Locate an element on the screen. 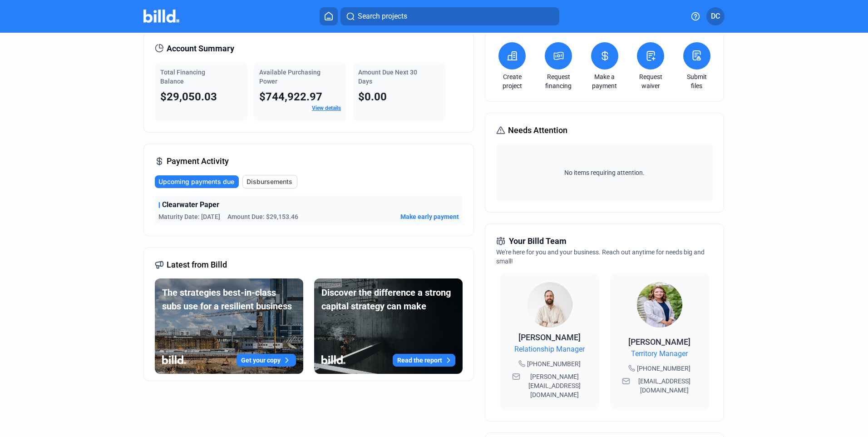 This screenshot has height=437, width=868. img: Relationship Manager is located at coordinates (550, 305).